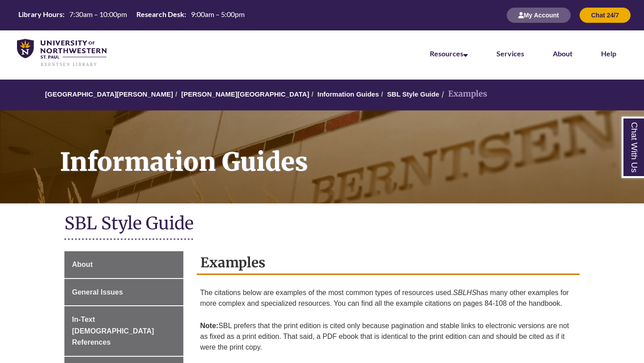 Image resolution: width=644 pixels, height=363 pixels. I want to click on strong: Note:, so click(209, 326).